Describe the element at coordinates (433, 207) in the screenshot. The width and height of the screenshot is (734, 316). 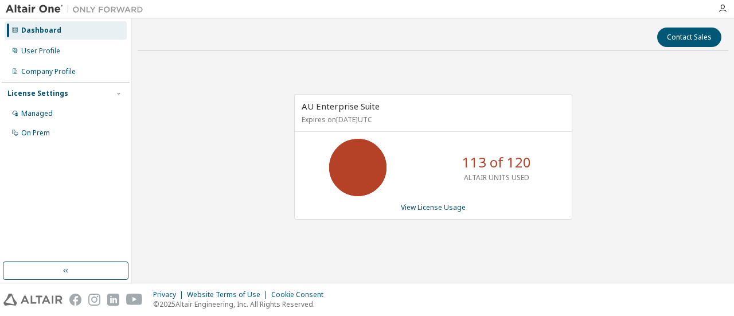
I see `a: View License Usage` at that location.